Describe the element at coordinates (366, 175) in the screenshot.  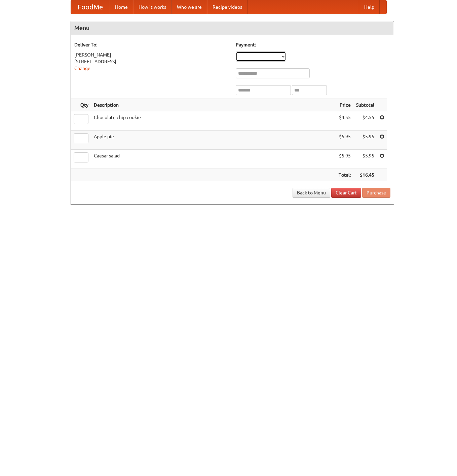
I see `th: $16.45` at that location.